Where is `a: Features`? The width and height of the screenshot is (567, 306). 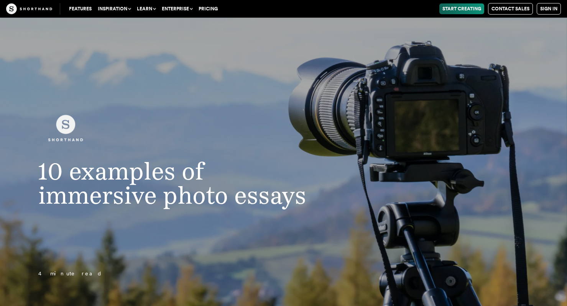
a: Features is located at coordinates (80, 9).